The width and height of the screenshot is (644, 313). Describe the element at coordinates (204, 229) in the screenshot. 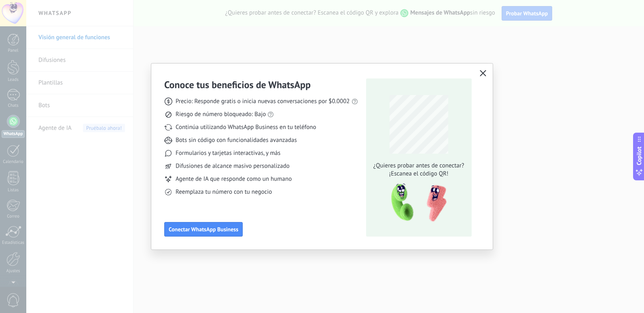

I see `span: Conectar WhatsApp Business` at that location.